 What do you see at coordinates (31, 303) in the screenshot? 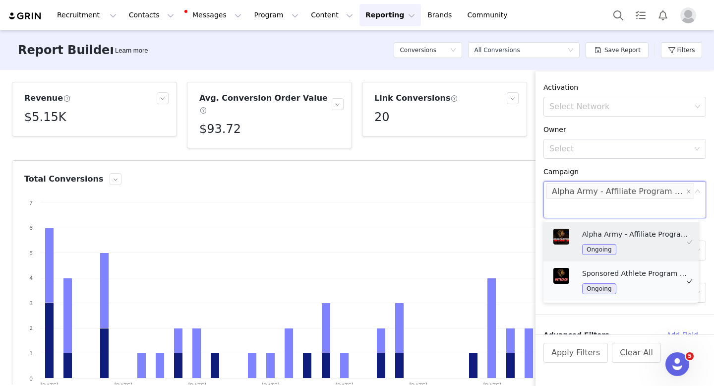
I see `text: 3` at bounding box center [31, 303].